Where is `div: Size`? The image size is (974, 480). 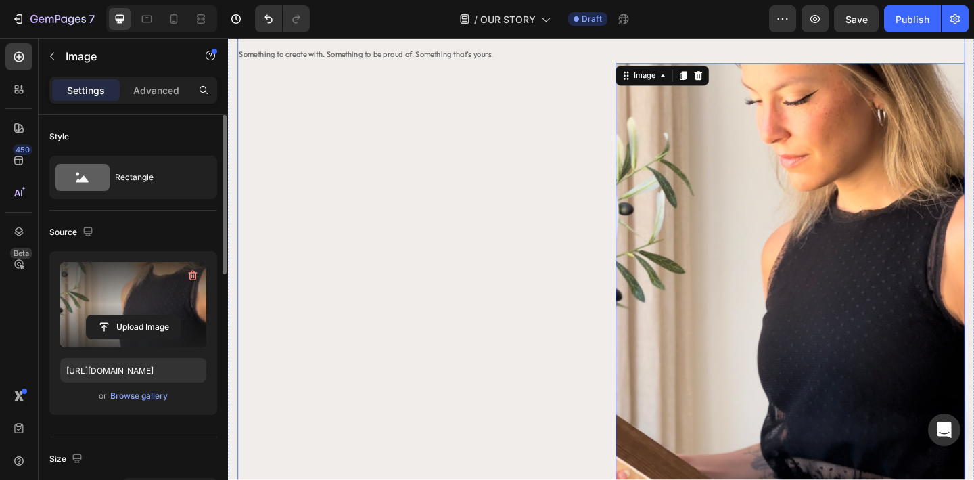
div: Size is located at coordinates (67, 459).